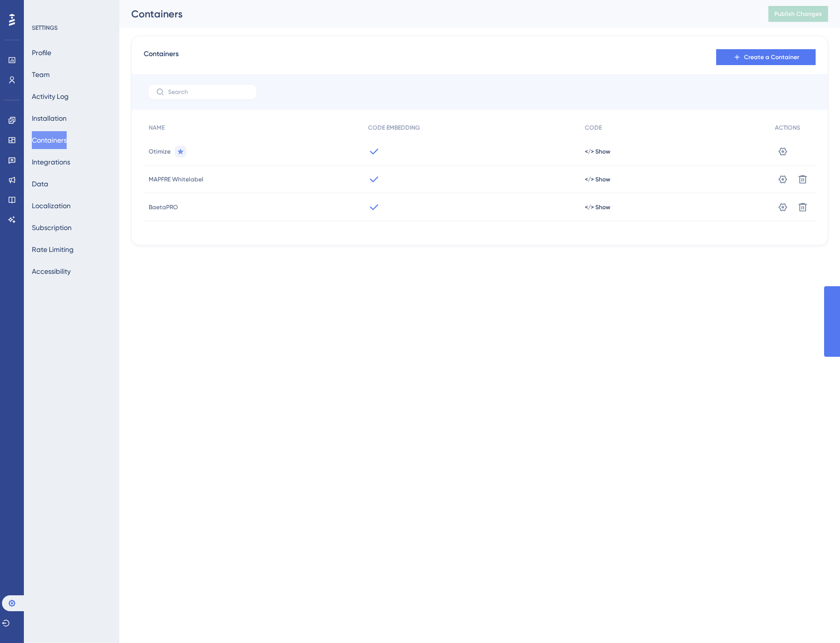 The image size is (840, 643). What do you see at coordinates (49, 140) in the screenshot?
I see `button: Containers` at bounding box center [49, 140].